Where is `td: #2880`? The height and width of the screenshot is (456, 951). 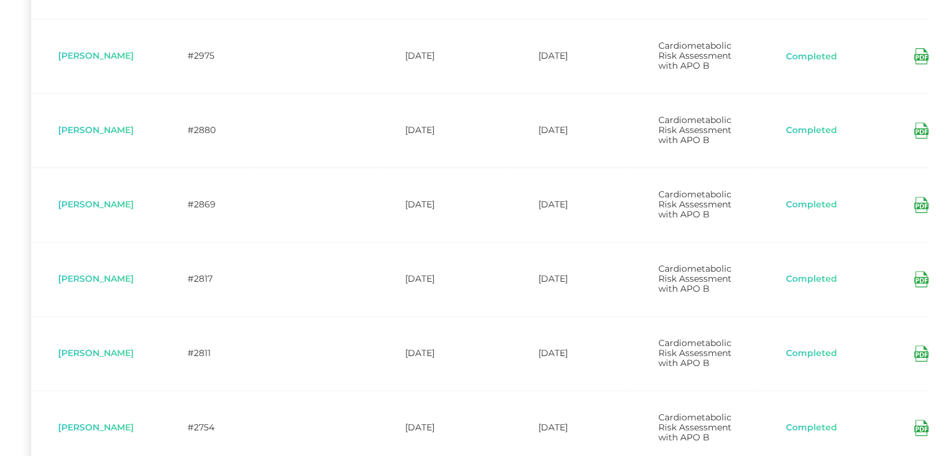
td: #2880 is located at coordinates (205, 130).